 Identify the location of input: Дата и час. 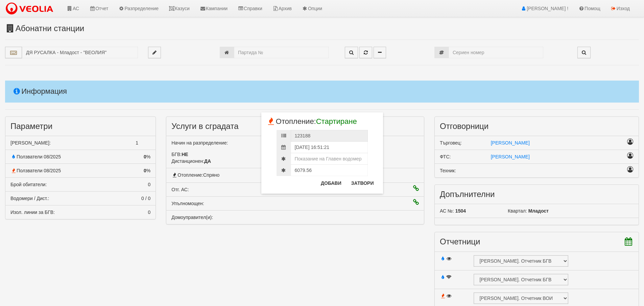
(329, 147).